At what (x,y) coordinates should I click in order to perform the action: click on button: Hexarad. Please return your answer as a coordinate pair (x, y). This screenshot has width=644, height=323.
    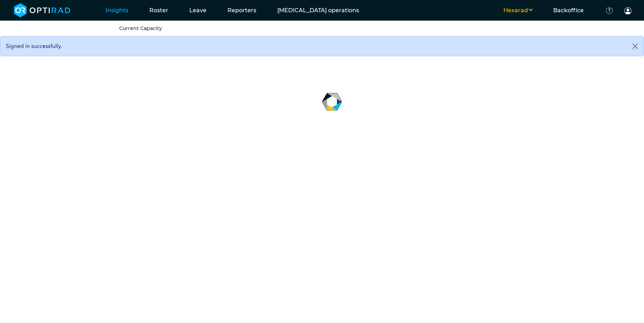
    Looking at the image, I should click on (518, 11).